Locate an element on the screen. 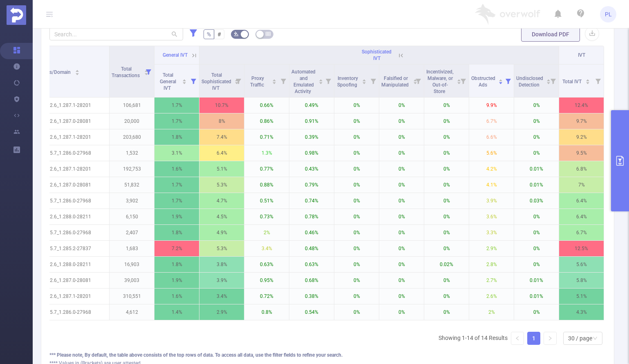 Image resolution: width=629 pixels, height=364 pixels. p: 0.01% is located at coordinates (536, 169).